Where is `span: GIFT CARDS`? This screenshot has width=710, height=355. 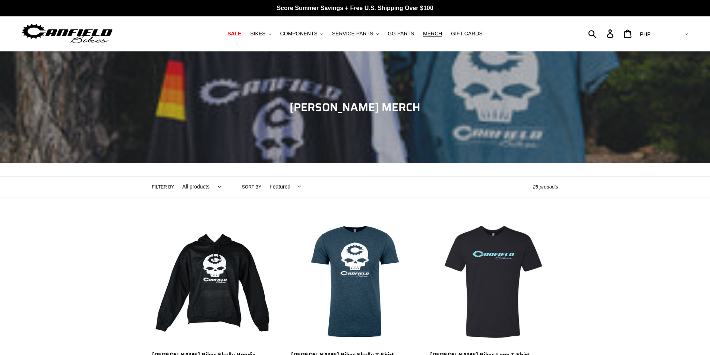 span: GIFT CARDS is located at coordinates (467, 34).